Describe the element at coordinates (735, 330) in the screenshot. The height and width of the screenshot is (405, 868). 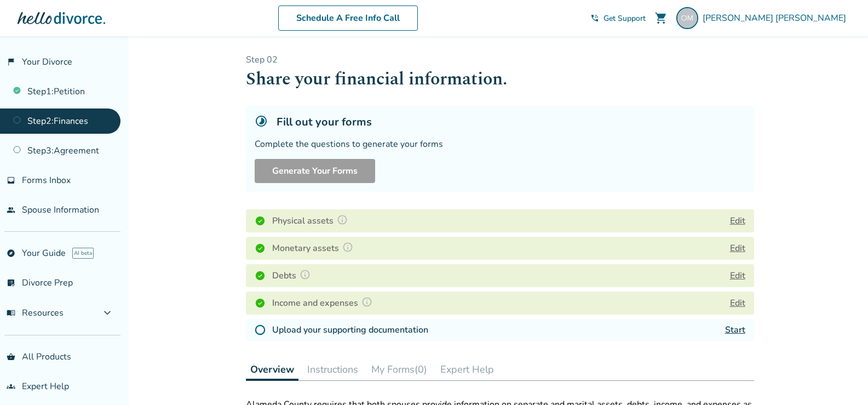
I see `a: Start` at that location.